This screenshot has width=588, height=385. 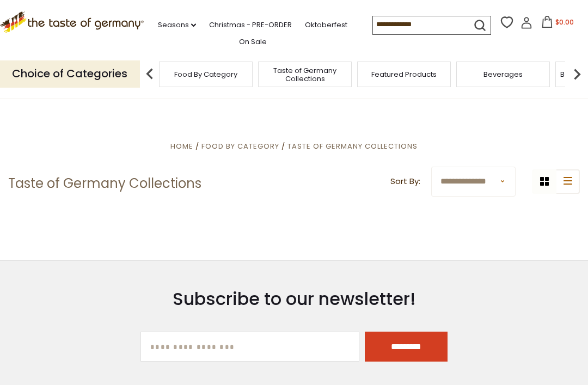 I want to click on label: Sort By:, so click(x=405, y=181).